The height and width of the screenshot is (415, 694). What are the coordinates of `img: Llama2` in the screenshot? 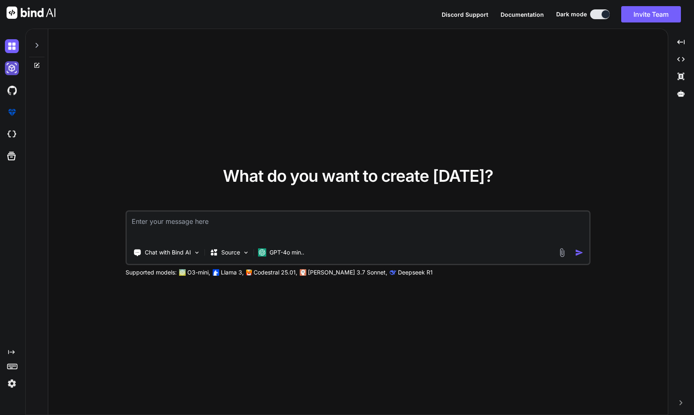 It's located at (216, 273).